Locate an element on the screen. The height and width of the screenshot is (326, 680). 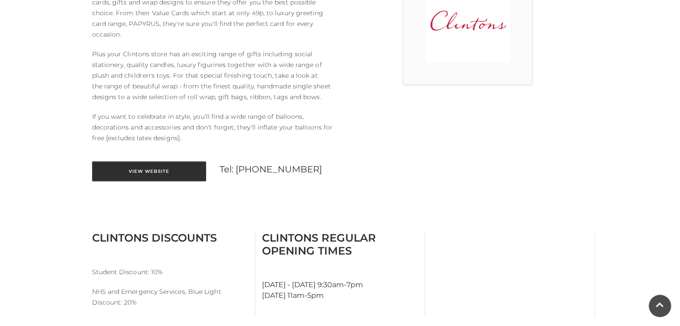
a: View Website is located at coordinates (149, 171).